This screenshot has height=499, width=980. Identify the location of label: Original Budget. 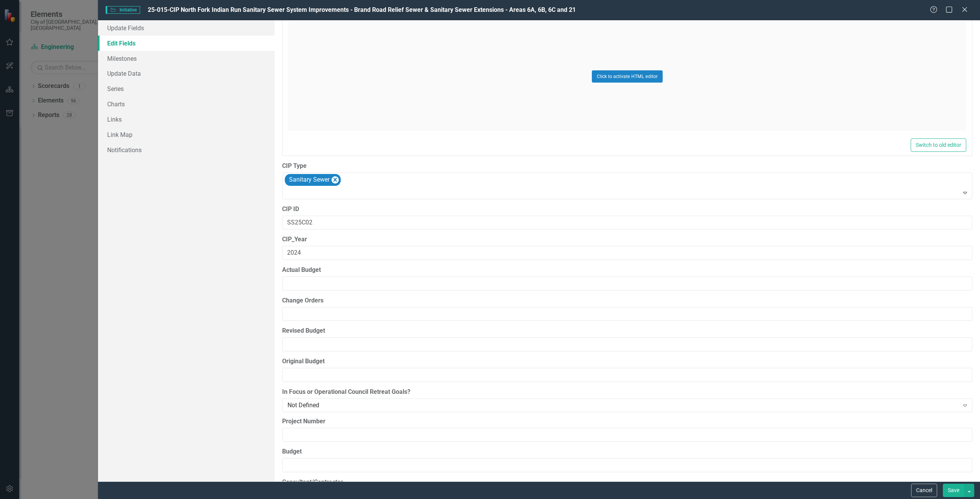
(627, 361).